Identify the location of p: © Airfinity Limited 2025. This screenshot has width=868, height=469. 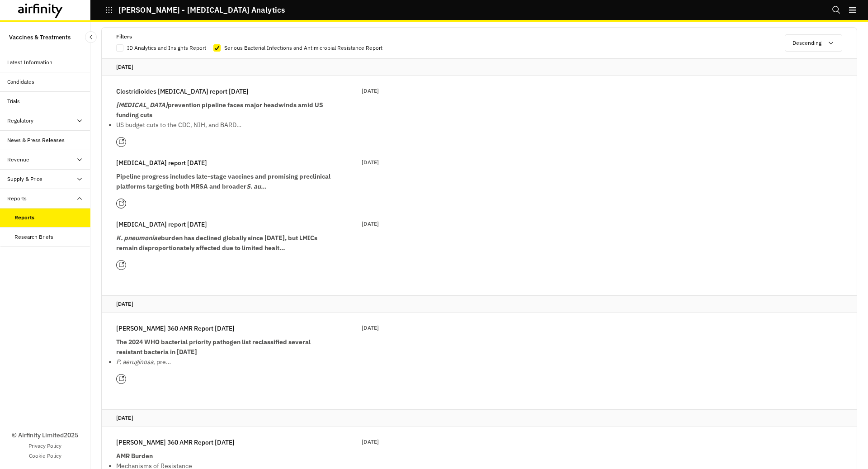
(44, 434).